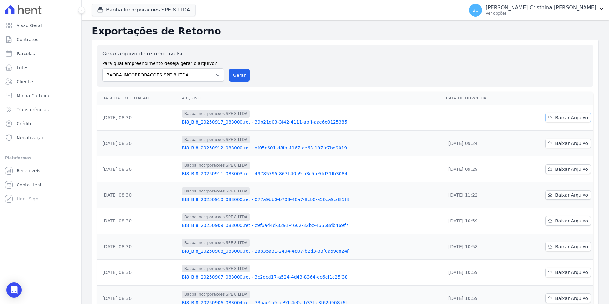  What do you see at coordinates (163, 54) in the screenshot?
I see `label: Gerar arquivo de retorno avulso` at bounding box center [163, 54].